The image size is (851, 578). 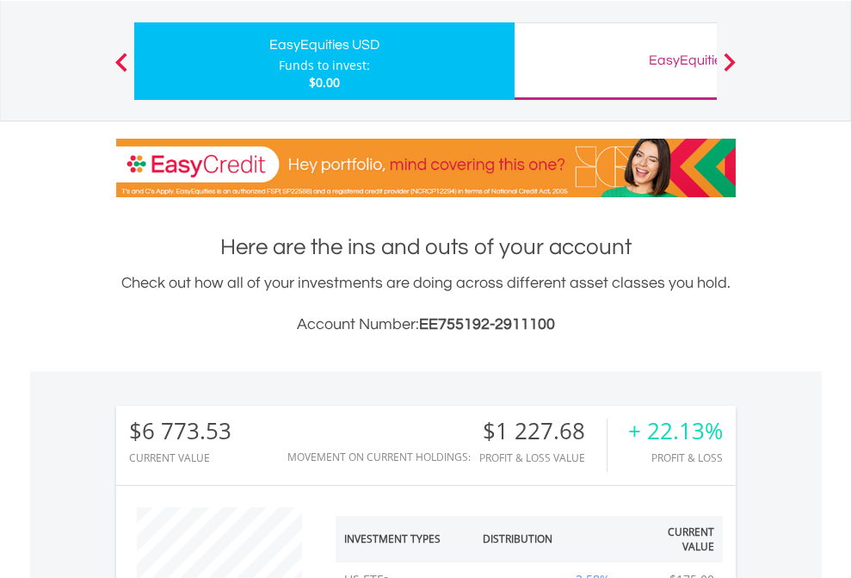 I want to click on div: $1 227.68, so click(x=543, y=430).